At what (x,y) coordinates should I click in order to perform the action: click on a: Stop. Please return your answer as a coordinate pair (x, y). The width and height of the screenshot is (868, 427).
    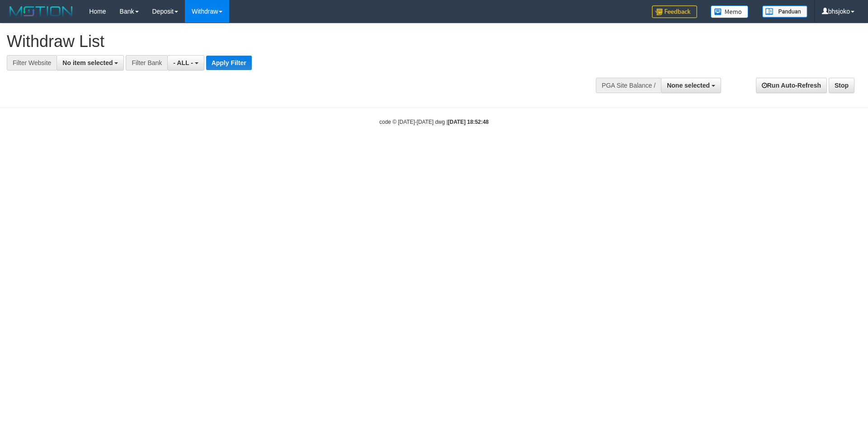
    Looking at the image, I should click on (841, 85).